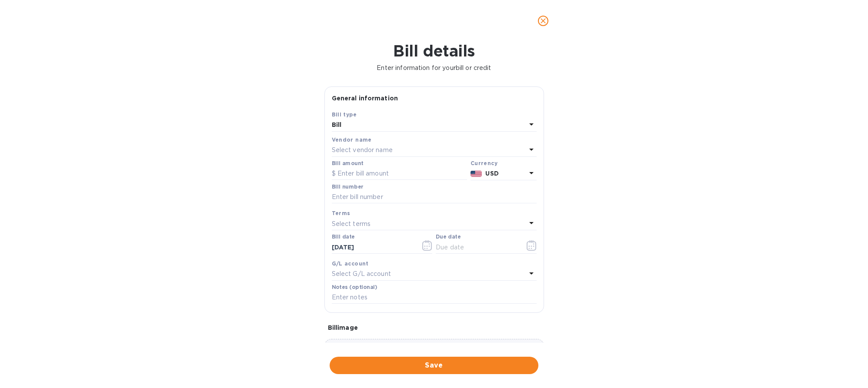 The width and height of the screenshot is (868, 388). What do you see at coordinates (492, 173) in the screenshot?
I see `b: USD` at bounding box center [492, 173].